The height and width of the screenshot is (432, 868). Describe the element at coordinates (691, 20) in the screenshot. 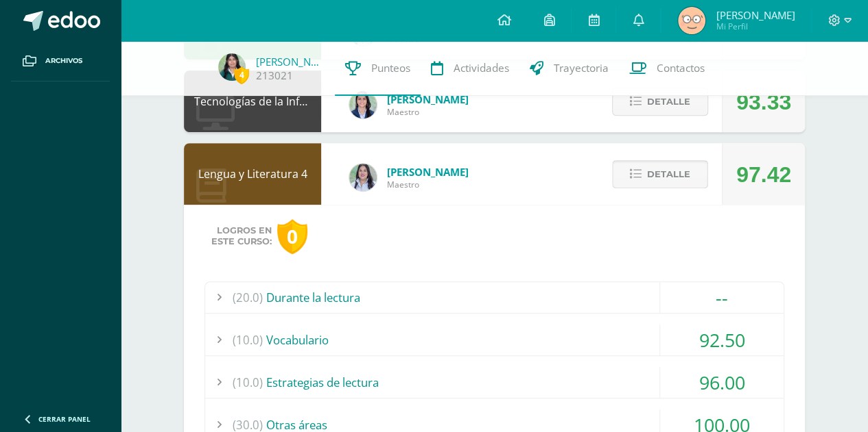

I see `img: 1a4d27bc1830275b18b6b82291d6b399.png` at that location.